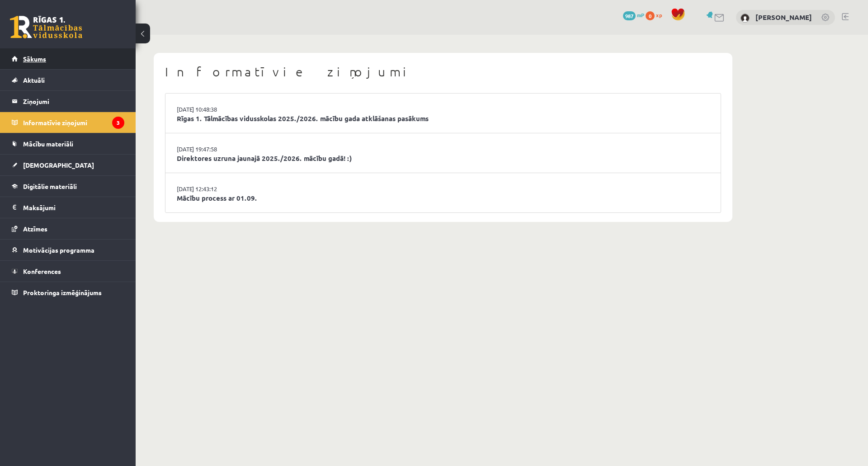 The width and height of the screenshot is (868, 466). What do you see at coordinates (34, 80) in the screenshot?
I see `span: Aktuāli` at bounding box center [34, 80].